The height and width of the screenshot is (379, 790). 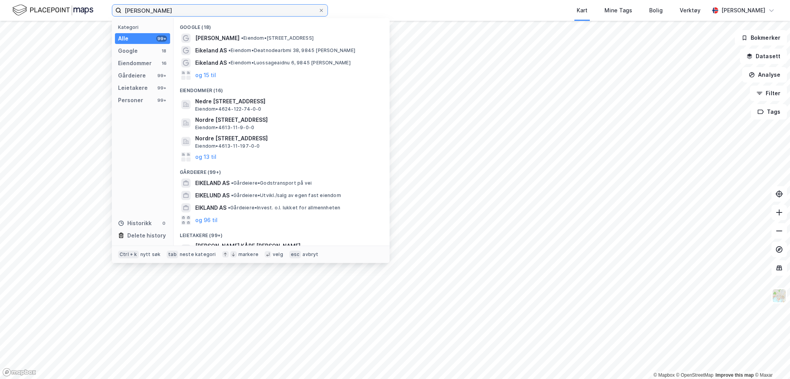 What do you see at coordinates (695, 375) in the screenshot?
I see `a: OpenStreetMap` at bounding box center [695, 375].